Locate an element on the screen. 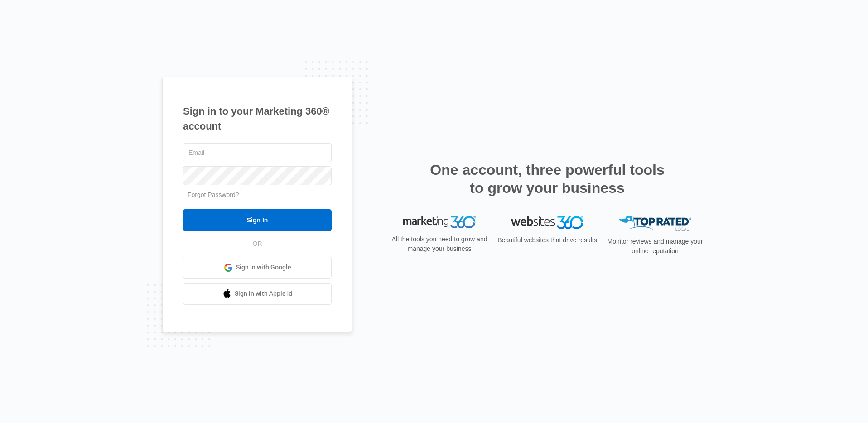 This screenshot has width=868, height=423. img: Marketing 360 is located at coordinates (439, 222).